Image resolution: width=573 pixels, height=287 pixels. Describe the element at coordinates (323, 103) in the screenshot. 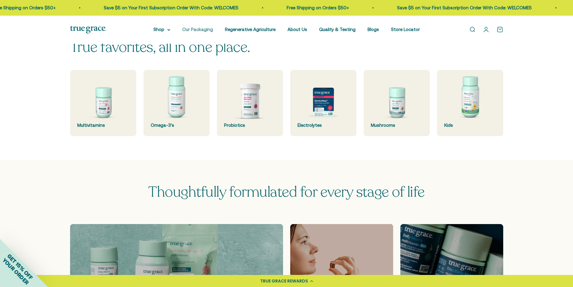

I see `a: Electrolytes` at that location.